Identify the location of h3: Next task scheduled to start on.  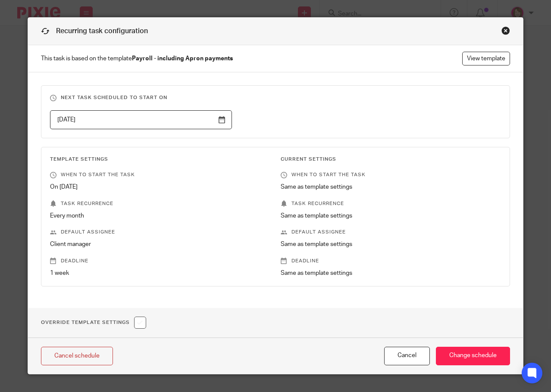
(276, 98).